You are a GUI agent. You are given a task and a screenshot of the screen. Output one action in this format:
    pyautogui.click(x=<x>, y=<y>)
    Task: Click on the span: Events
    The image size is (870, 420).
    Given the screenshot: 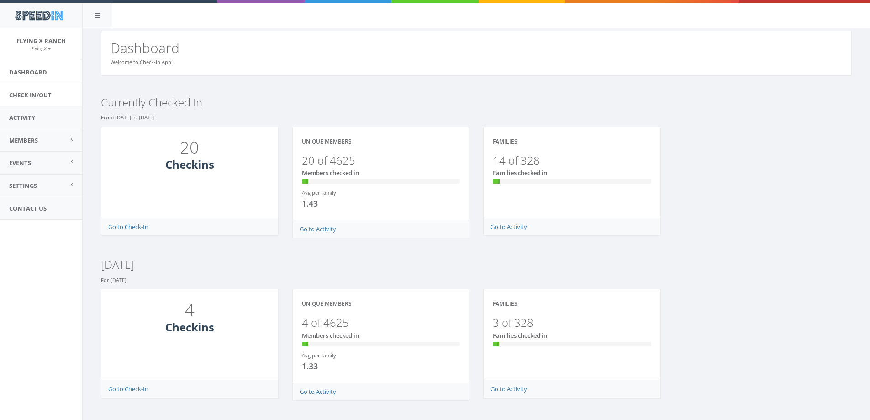 What is the action you would take?
    pyautogui.click(x=20, y=163)
    